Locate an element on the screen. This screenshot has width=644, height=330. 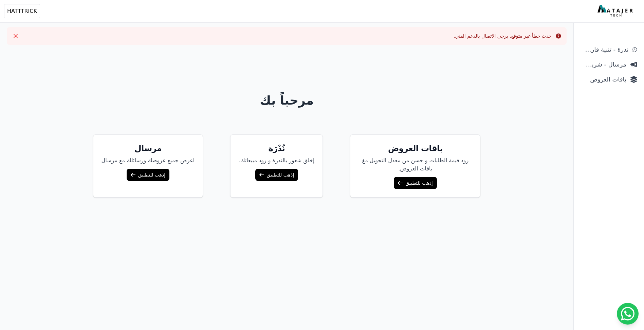
h5: نُدْرَة is located at coordinates (277, 149).